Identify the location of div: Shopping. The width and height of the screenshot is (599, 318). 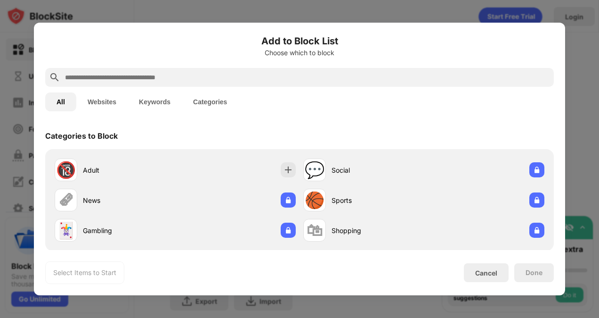
(378, 230).